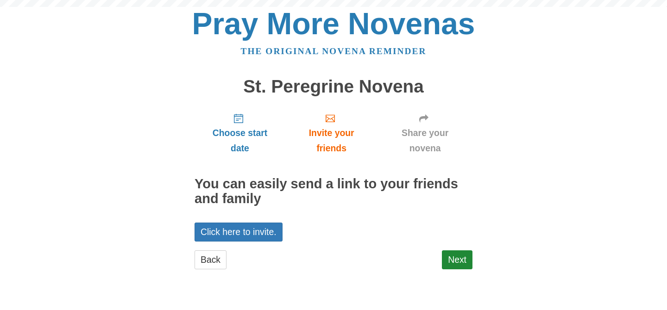 Image resolution: width=667 pixels, height=310 pixels. I want to click on a: Choose start date, so click(240, 133).